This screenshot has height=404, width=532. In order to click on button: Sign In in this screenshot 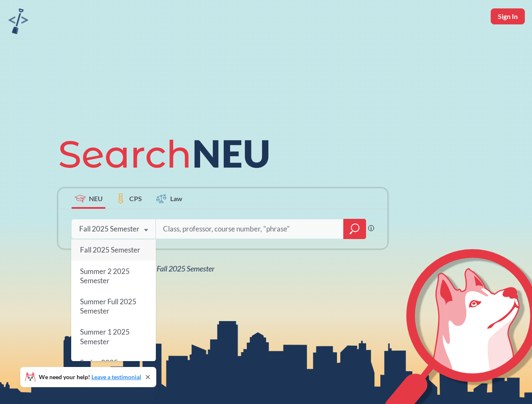, I will do `click(507, 16)`.